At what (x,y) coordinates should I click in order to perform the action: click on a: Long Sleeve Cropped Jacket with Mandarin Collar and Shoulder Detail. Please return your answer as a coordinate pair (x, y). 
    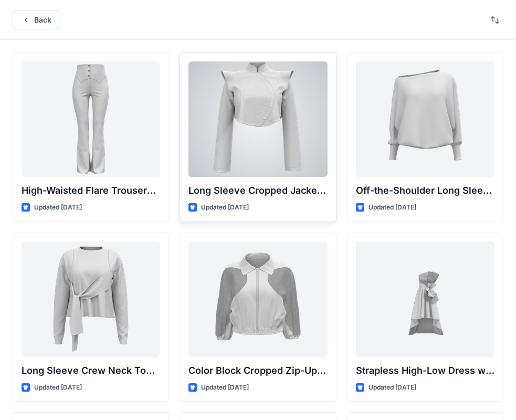
    Looking at the image, I should click on (258, 119).